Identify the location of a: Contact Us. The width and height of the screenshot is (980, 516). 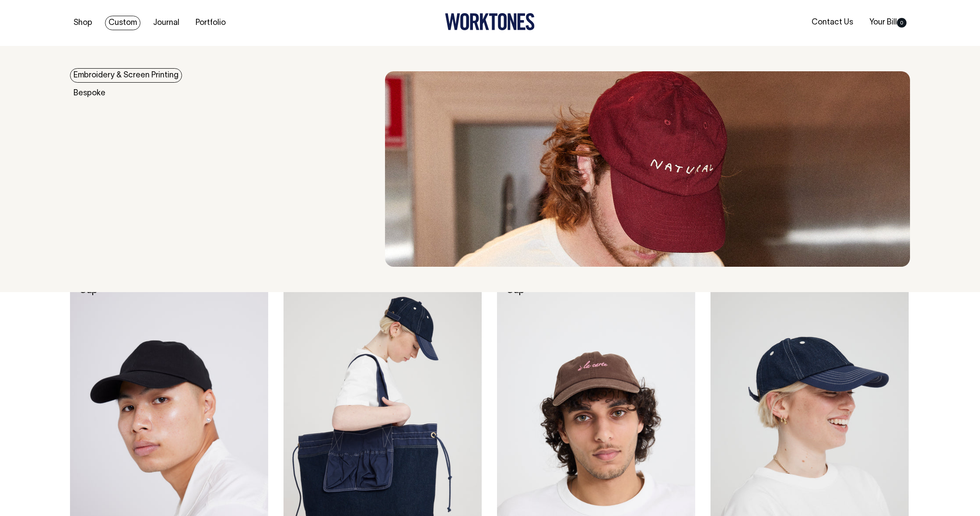
(833, 22).